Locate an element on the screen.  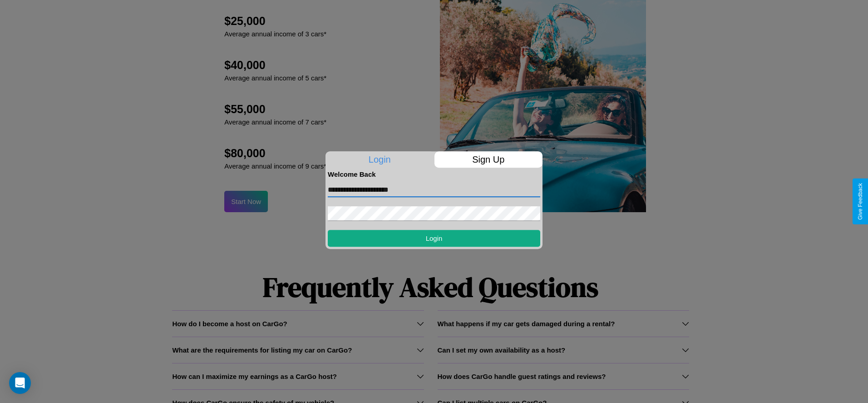
p: Sign Up is located at coordinates (488, 159).